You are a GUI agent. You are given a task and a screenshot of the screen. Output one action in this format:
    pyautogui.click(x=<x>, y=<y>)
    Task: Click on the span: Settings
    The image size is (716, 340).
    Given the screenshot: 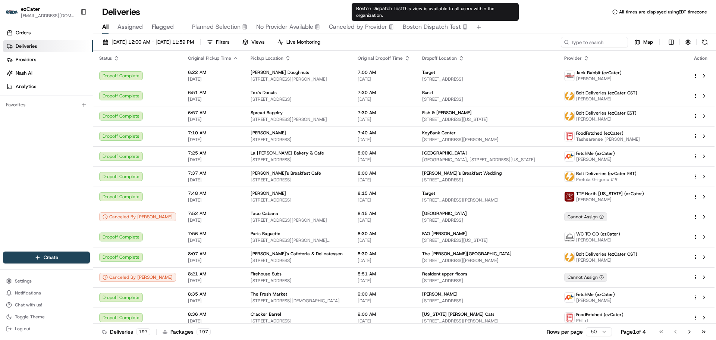 What is the action you would take?
    pyautogui.click(x=23, y=281)
    